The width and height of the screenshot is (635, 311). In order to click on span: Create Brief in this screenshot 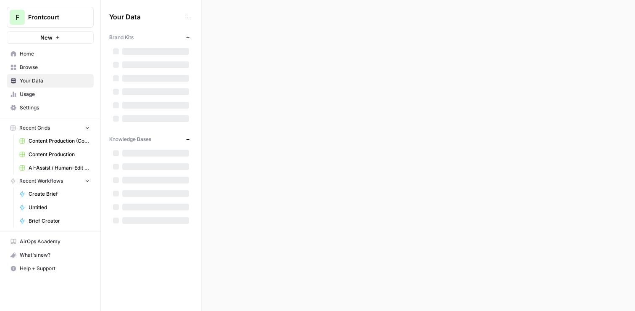, I will do `click(59, 194)`.